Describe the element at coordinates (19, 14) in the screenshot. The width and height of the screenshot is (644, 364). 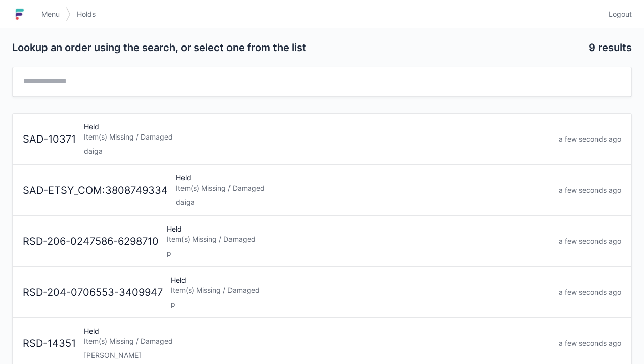
I see `img: logo-small.jpg` at that location.